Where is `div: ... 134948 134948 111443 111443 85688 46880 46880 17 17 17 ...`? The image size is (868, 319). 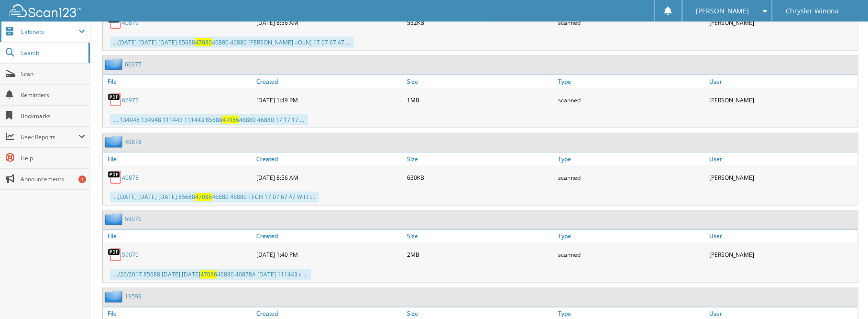 div: ... 134948 134948 111443 111443 85688 46880 46880 17 17 17 ... is located at coordinates (209, 119).